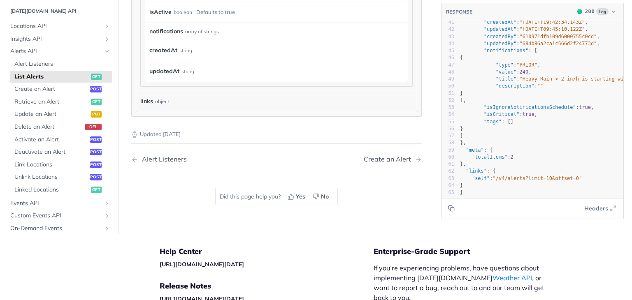 The image size is (632, 300). Describe the element at coordinates (448, 172) in the screenshot. I see `div: 62` at that location.